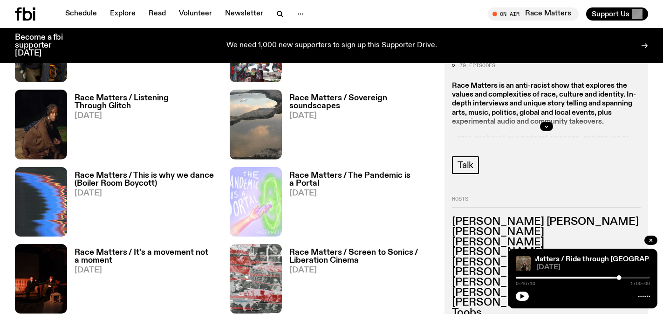 This screenshot has height=314, width=663. What do you see at coordinates (195, 14) in the screenshot?
I see `a: Volunteer` at bounding box center [195, 14].